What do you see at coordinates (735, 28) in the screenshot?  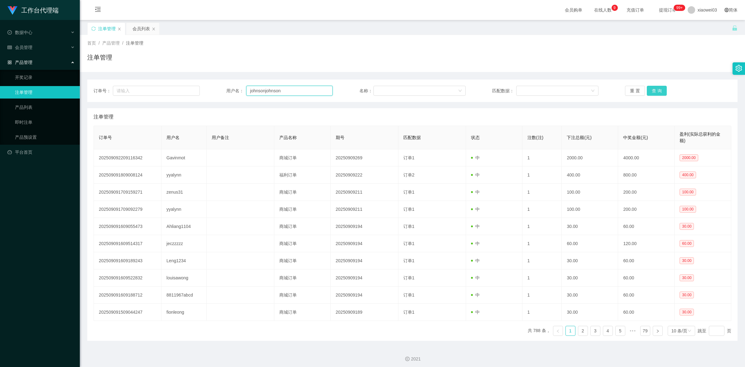 I see `i: 图标: unlock` at bounding box center [735, 28].